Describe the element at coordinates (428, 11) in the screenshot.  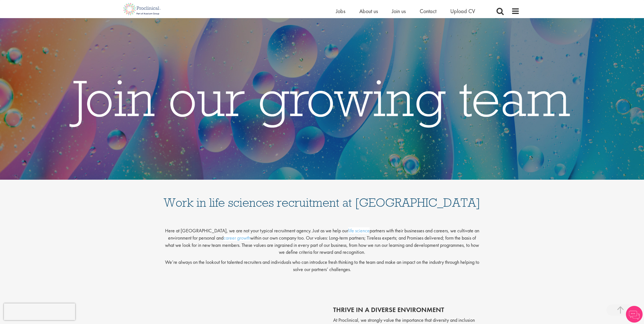
I see `a: Contact` at that location.